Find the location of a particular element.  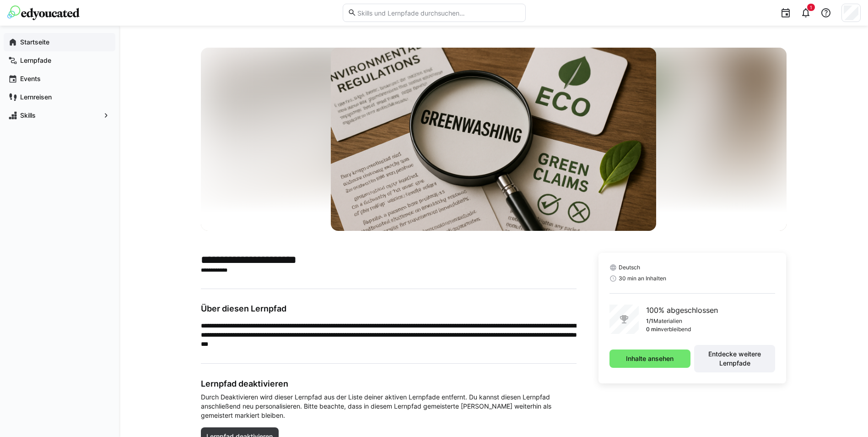

h3: Lernpfad deaktivieren is located at coordinates (388, 383).